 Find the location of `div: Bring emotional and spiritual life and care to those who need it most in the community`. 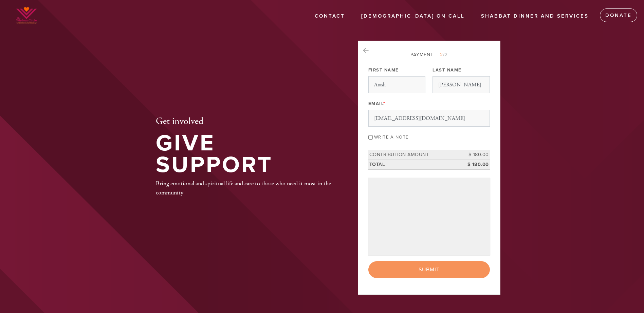

div: Bring emotional and spiritual life and care to those who need it most in the community is located at coordinates (246, 188).